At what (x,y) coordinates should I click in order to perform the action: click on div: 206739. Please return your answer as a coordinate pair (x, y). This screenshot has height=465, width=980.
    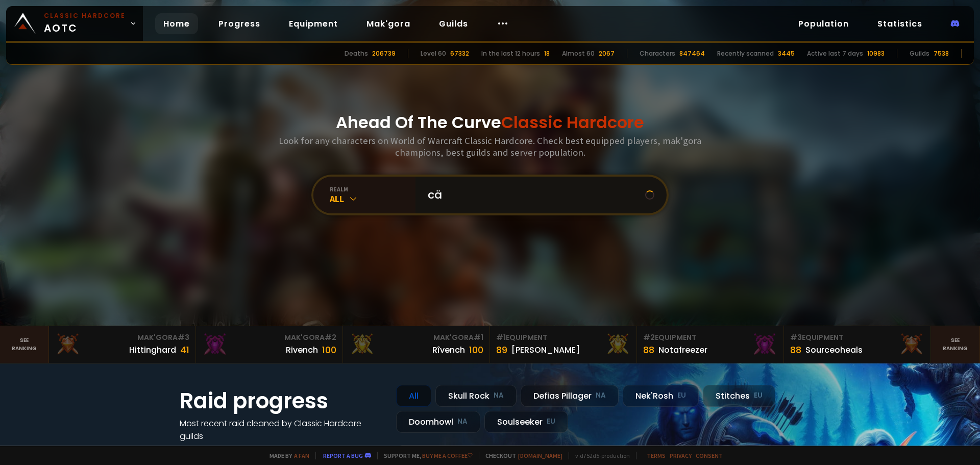
    Looking at the image, I should click on (383, 54).